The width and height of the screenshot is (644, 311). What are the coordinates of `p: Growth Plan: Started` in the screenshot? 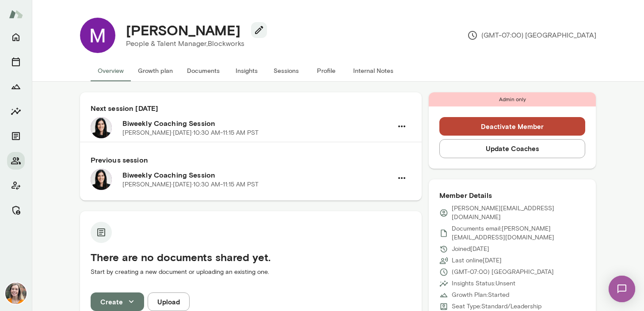 It's located at (480, 295).